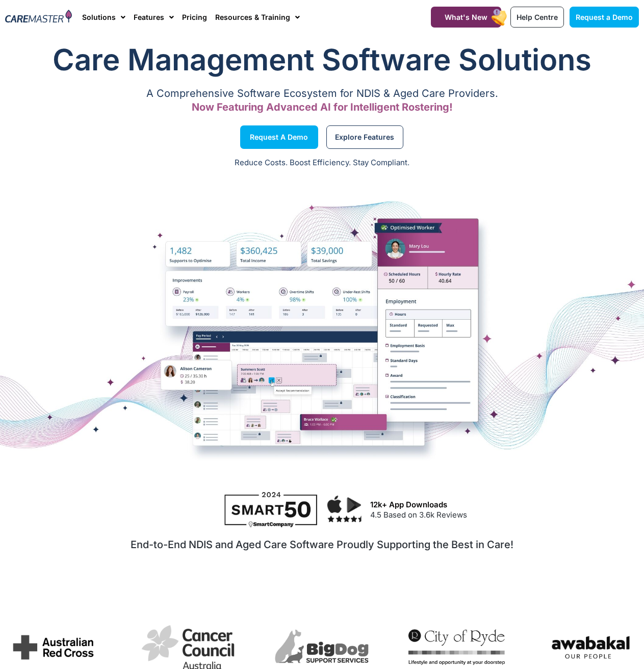 This screenshot has width=644, height=669. Describe the element at coordinates (457, 647) in the screenshot. I see `img: 2022-City-of-Ryde-Logo-One-line-tag_Full-Colour.jpg` at that location.